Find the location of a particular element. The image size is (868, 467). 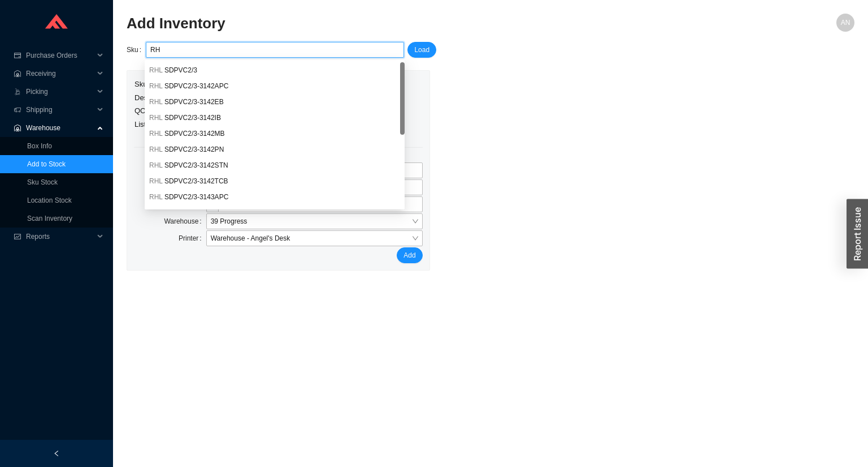

a: Sku Stock is located at coordinates (43, 182).